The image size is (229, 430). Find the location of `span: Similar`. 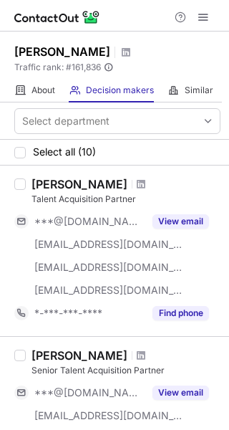

span: Similar is located at coordinates (199, 90).